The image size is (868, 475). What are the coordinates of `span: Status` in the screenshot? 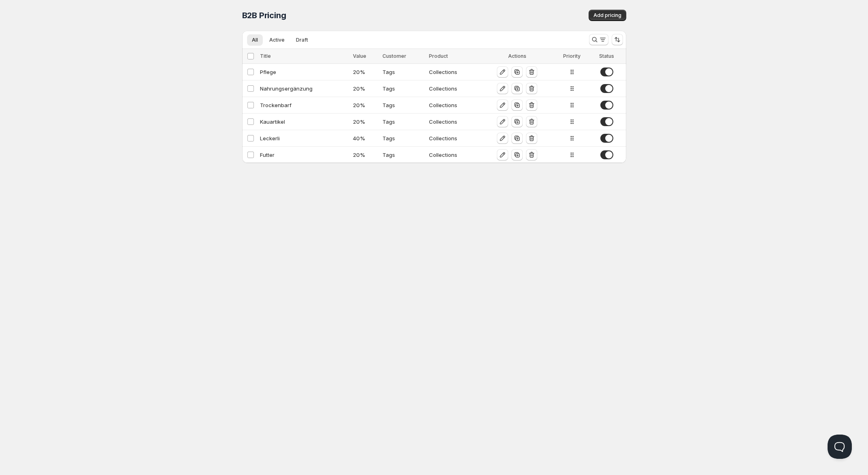 It's located at (606, 56).